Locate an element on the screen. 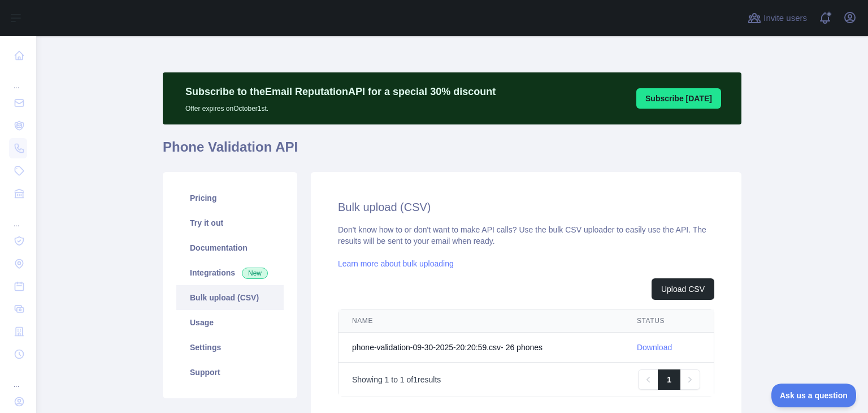 Image resolution: width=868 pixels, height=413 pixels. a: Support is located at coordinates (230, 372).